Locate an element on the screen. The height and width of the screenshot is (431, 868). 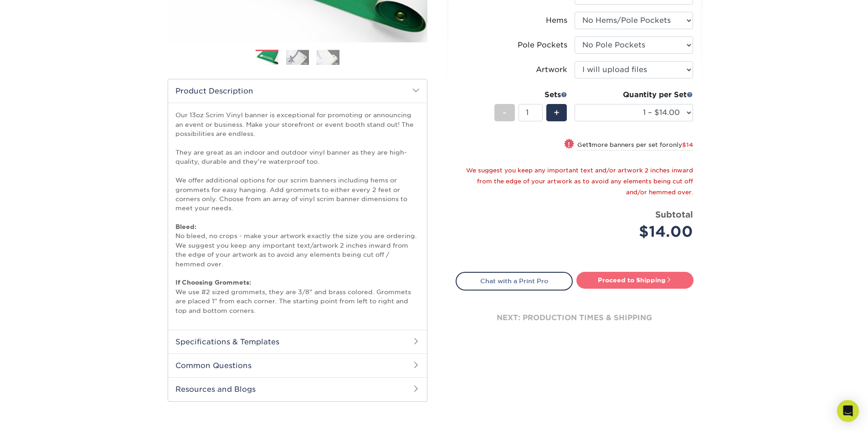
div: Sets is located at coordinates (531, 95).